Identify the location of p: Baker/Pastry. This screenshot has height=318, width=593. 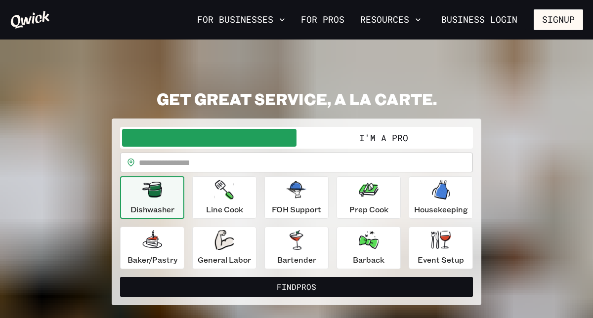
(152, 260).